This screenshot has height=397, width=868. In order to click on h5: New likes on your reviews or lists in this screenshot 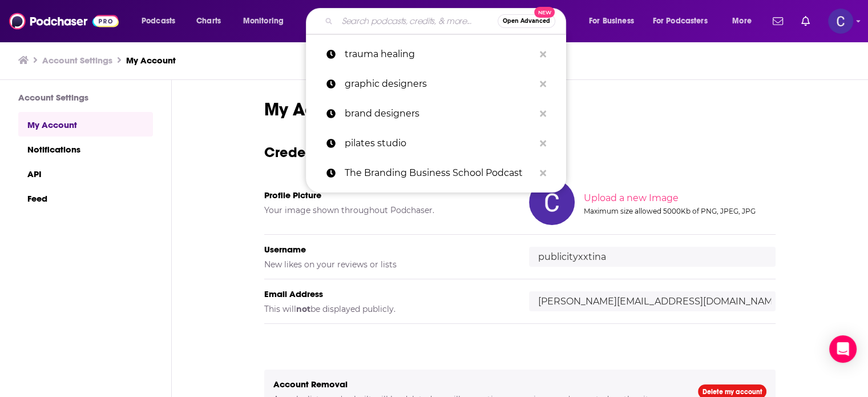, I will do `click(387, 264)`.